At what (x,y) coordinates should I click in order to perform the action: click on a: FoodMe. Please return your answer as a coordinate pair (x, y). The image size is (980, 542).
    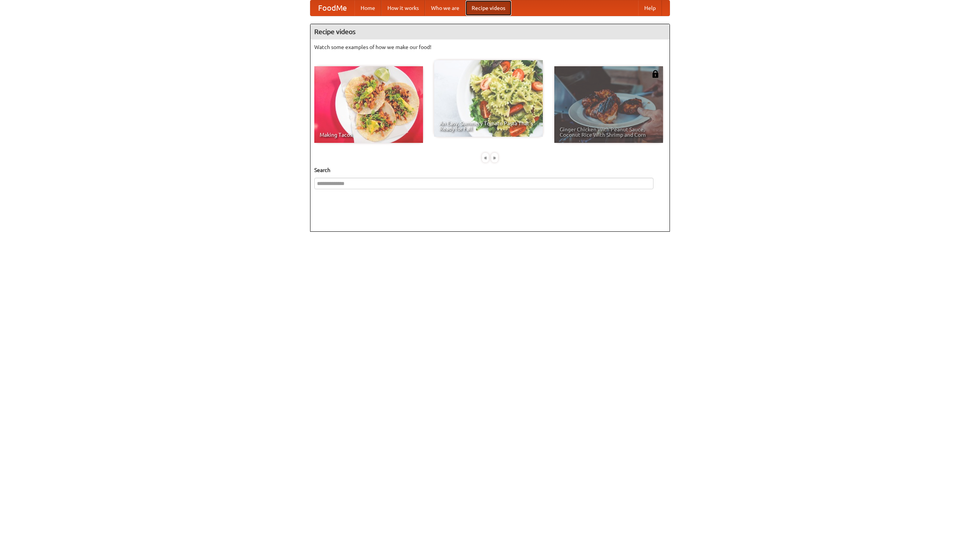
    Looking at the image, I should click on (332, 8).